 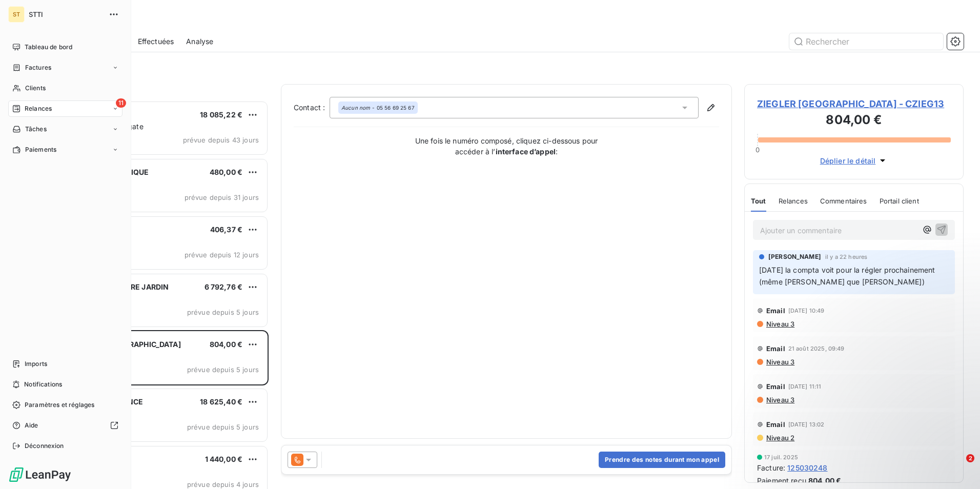 What do you see at coordinates (758, 150) in the screenshot?
I see `span: 0` at bounding box center [758, 150].